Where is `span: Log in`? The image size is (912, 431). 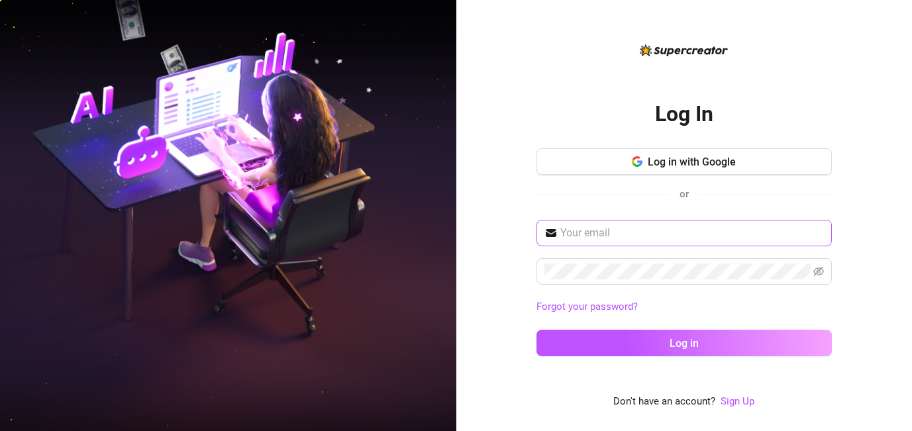
span: Log in is located at coordinates (684, 343).